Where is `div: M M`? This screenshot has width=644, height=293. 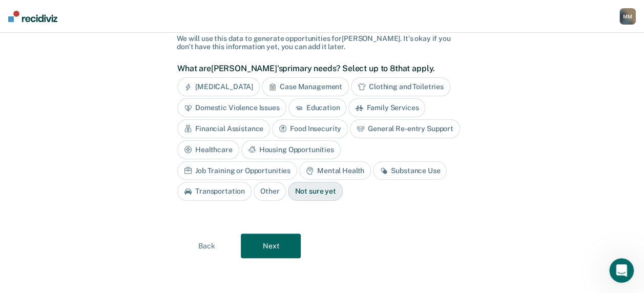
div: M M is located at coordinates (627, 17).